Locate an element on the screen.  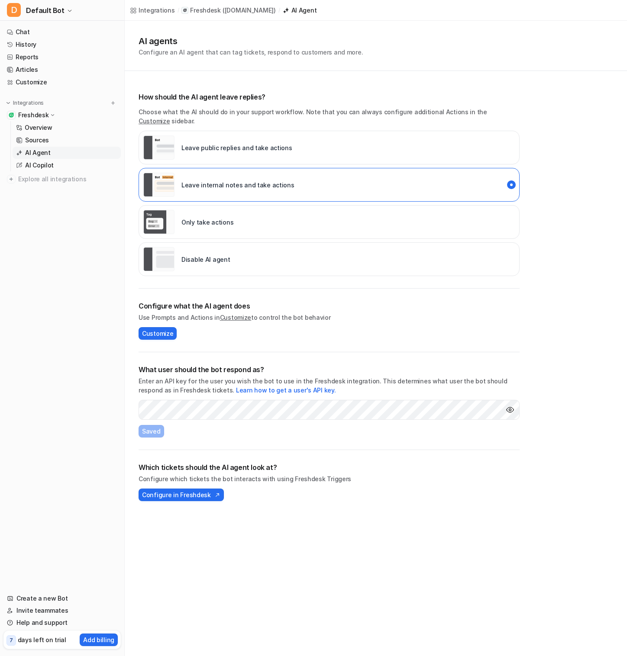
img: Only take actions is located at coordinates (159, 222).